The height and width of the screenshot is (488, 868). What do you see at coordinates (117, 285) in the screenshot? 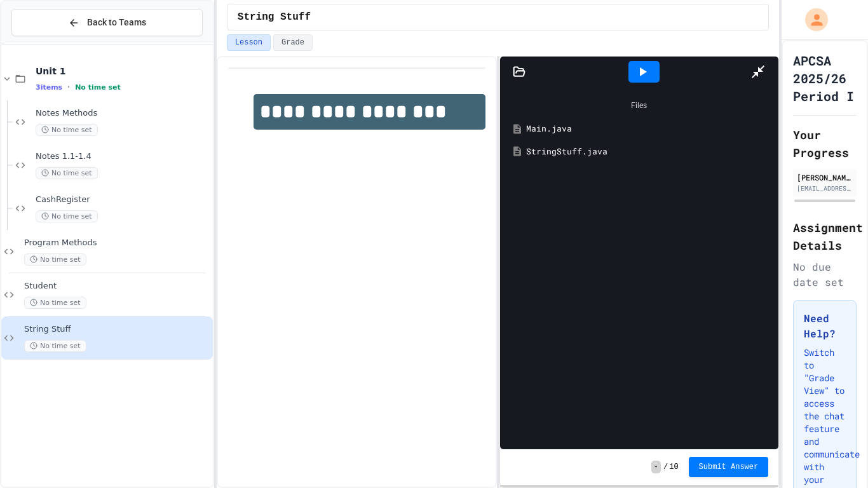
I see `span: Student` at bounding box center [117, 285].